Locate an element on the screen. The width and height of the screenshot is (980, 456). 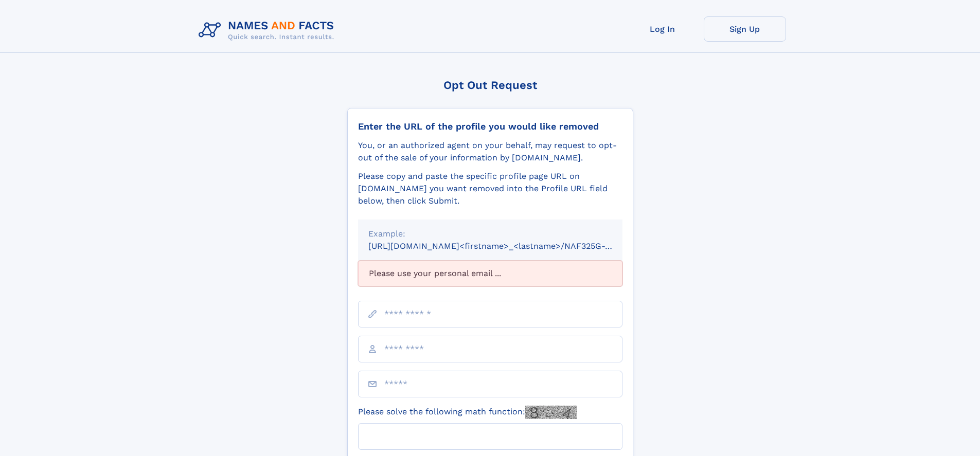
label: Please solve the following math function: is located at coordinates (467, 412).